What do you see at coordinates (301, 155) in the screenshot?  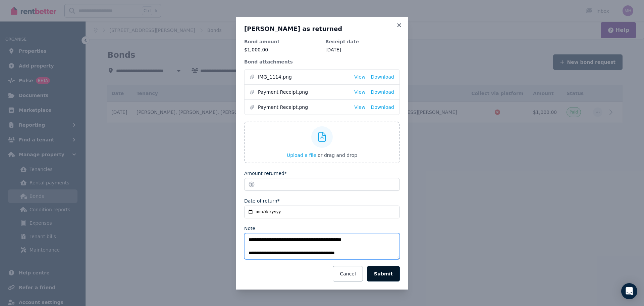 I see `span: Upload a file` at bounding box center [301, 155].